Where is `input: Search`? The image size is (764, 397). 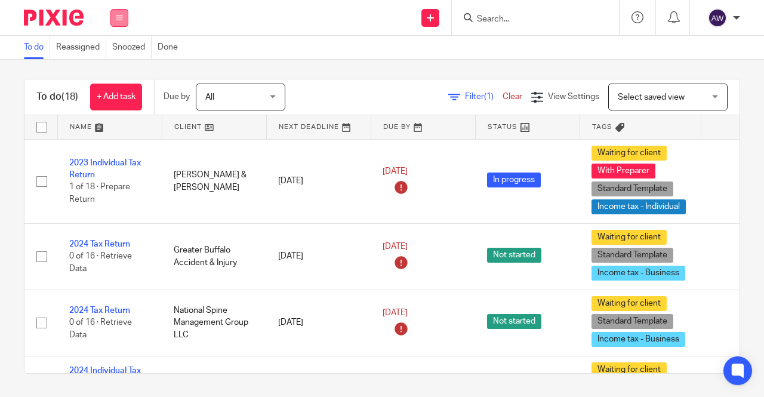 input: Search is located at coordinates (529, 20).